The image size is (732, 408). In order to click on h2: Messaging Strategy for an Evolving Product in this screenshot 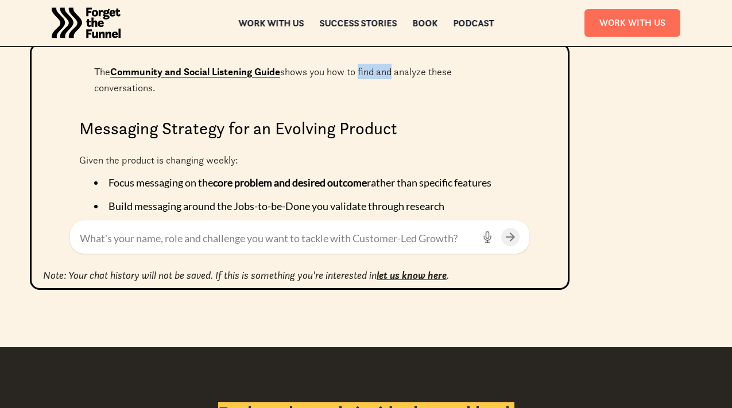, I will do `click(300, 129)`.